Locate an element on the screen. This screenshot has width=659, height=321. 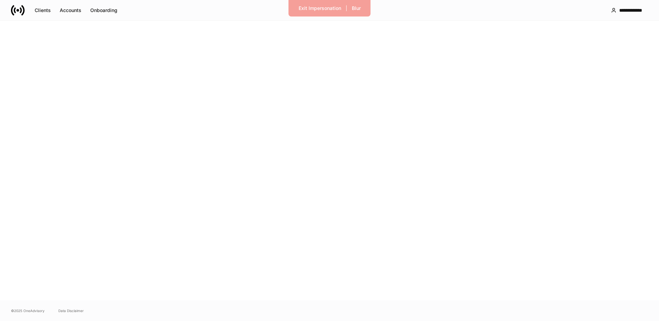
div: Clients is located at coordinates (43, 10).